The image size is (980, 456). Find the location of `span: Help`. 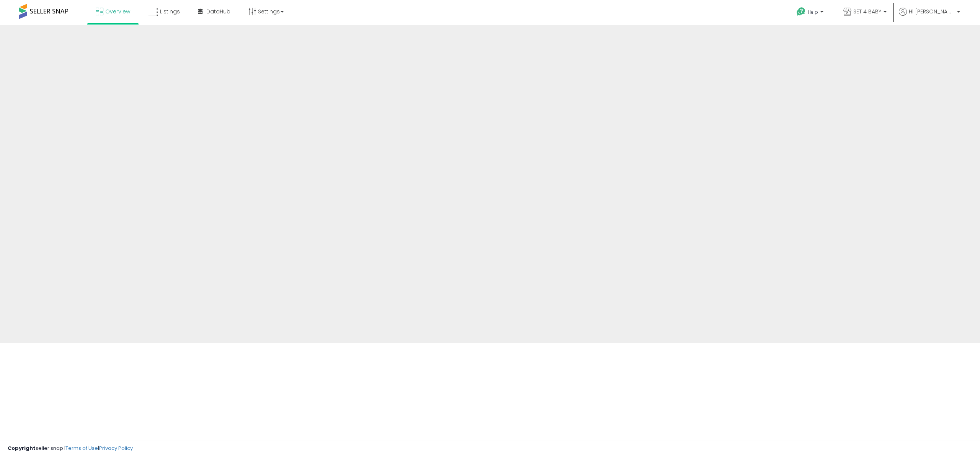

span: Help is located at coordinates (813, 12).